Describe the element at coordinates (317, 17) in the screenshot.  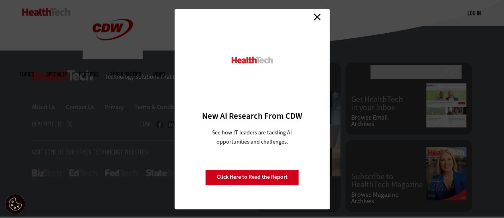
I see `a: Close` at that location.